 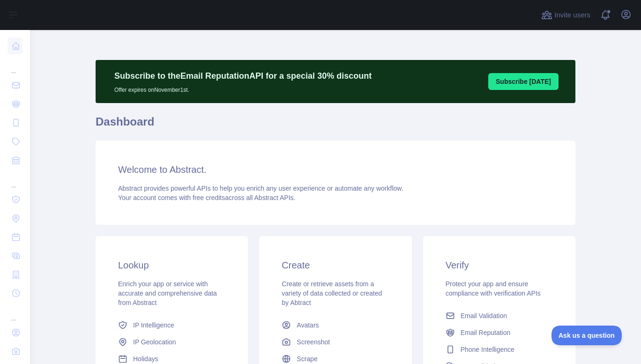 What do you see at coordinates (307, 325) in the screenshot?
I see `span: Avatars` at bounding box center [307, 325].